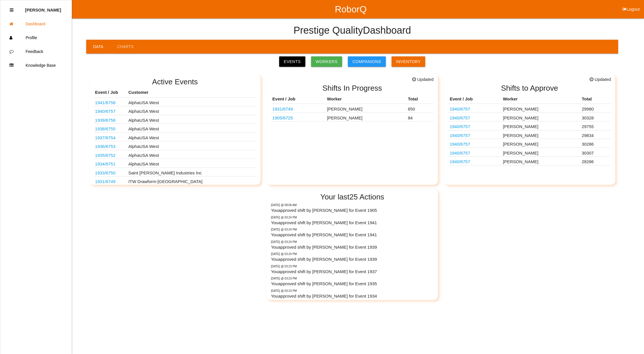 The image size is (644, 354). What do you see at coordinates (283, 118) in the screenshot?
I see `a: 1905/6725` at bounding box center [283, 118].